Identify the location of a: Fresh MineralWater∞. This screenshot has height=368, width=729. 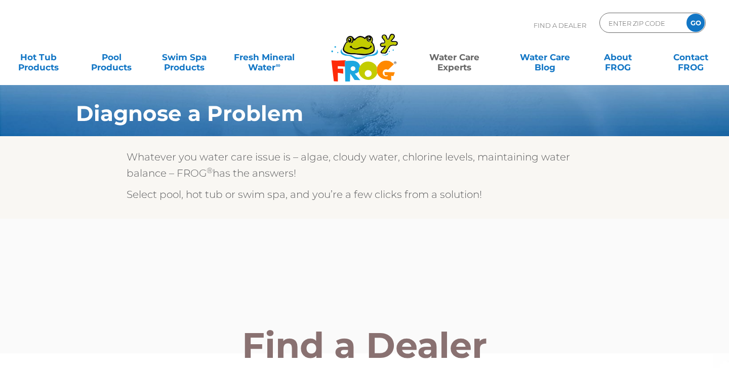
(264, 57).